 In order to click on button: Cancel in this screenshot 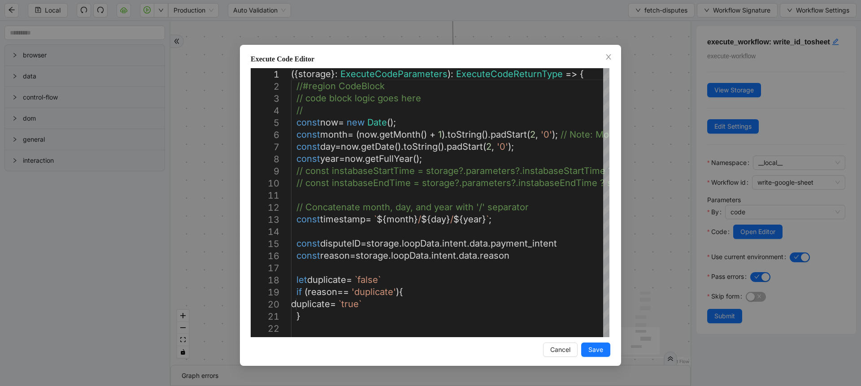, I will do `click(560, 350)`.